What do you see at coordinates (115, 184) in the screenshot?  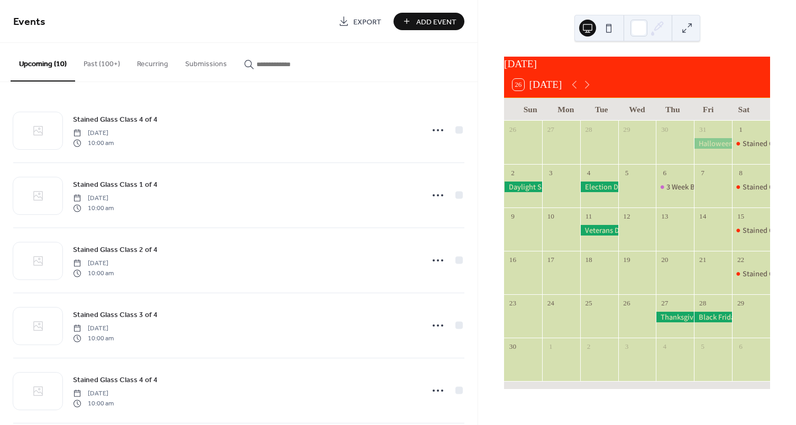 I see `a: Stained Glass Class 1 of 4` at bounding box center [115, 184].